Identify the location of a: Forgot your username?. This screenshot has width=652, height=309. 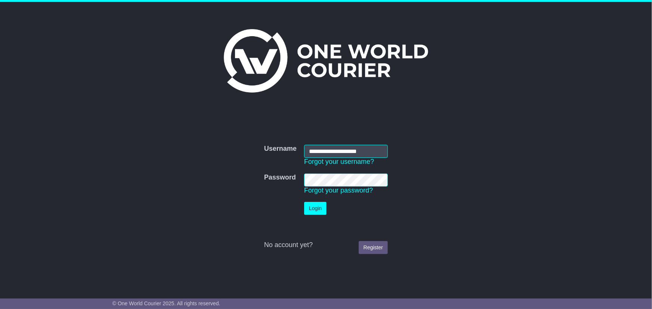
(339, 162).